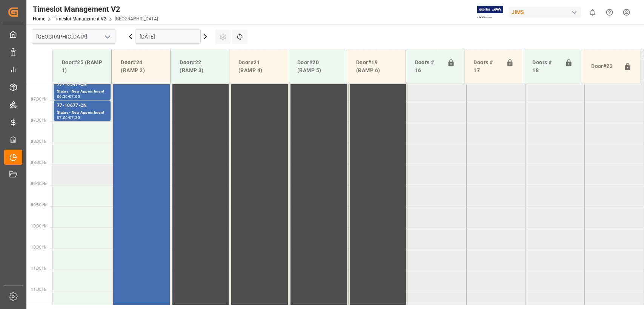  I want to click on div: Door#23, so click(604, 67).